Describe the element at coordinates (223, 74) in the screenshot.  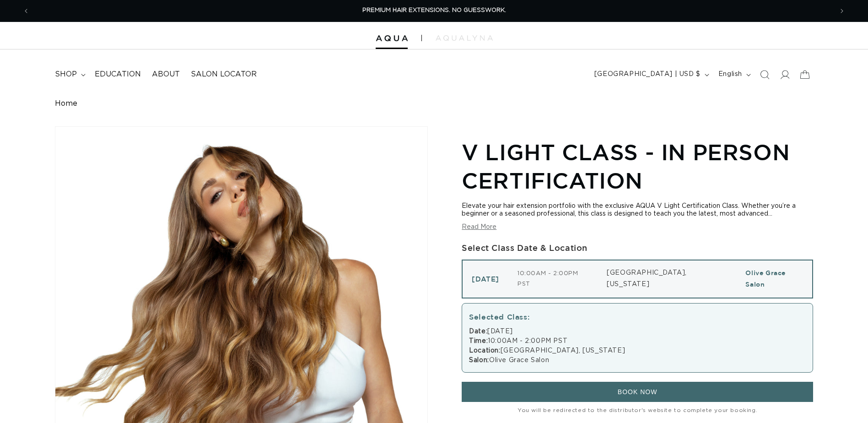
I see `span: Salon Locator` at that location.